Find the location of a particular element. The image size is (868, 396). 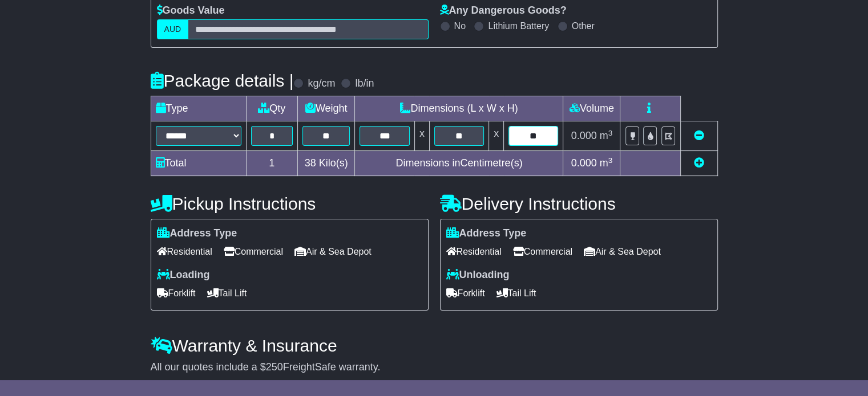

label: Goods Value is located at coordinates (191, 10).